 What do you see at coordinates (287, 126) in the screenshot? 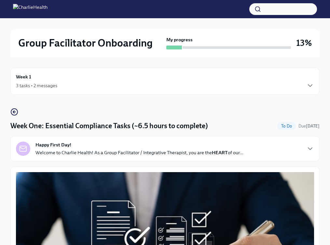
I see `span: To Do` at bounding box center [287, 126].